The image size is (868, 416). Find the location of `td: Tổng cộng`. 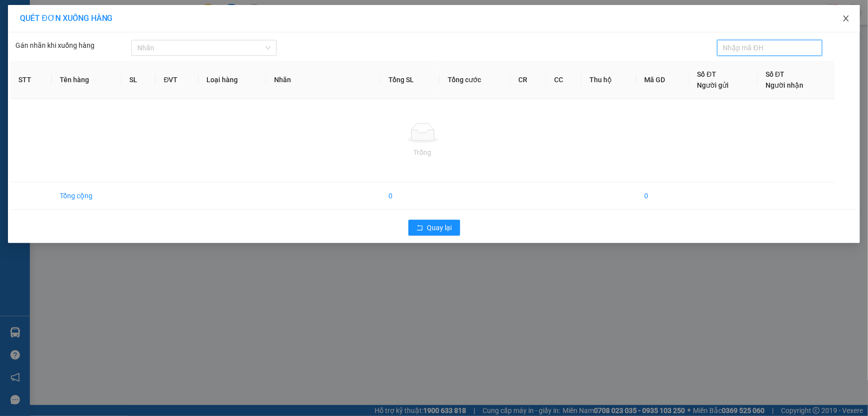

td: Tổng cộng is located at coordinates (87, 196).